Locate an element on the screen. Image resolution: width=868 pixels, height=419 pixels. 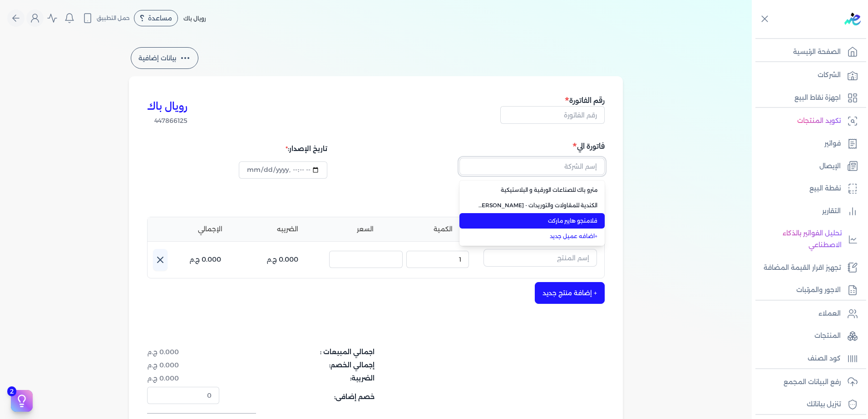
a: الشركات is located at coordinates (807, 75).